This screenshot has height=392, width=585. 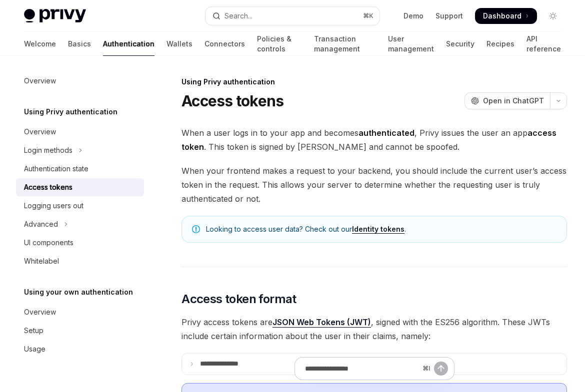 What do you see at coordinates (40, 44) in the screenshot?
I see `a: Welcome` at bounding box center [40, 44].